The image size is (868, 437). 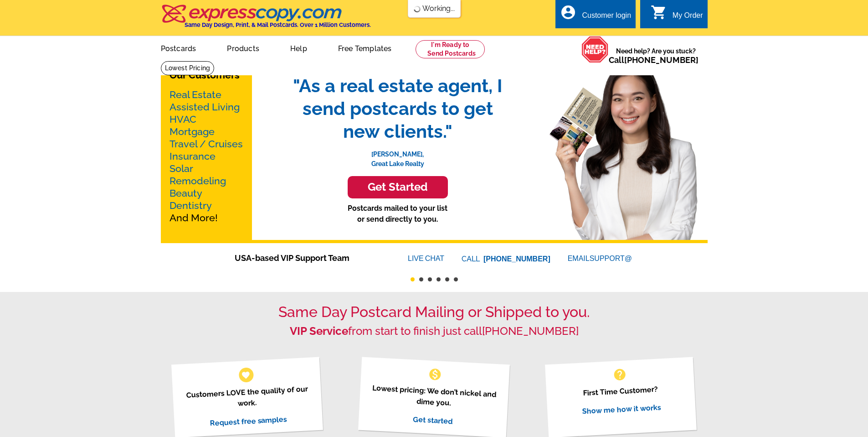 What do you see at coordinates (278, 25) in the screenshot?
I see `h4: Same Day Design, Print, & Mail Postcards. Over 1 Million Customers.` at bounding box center [278, 25].